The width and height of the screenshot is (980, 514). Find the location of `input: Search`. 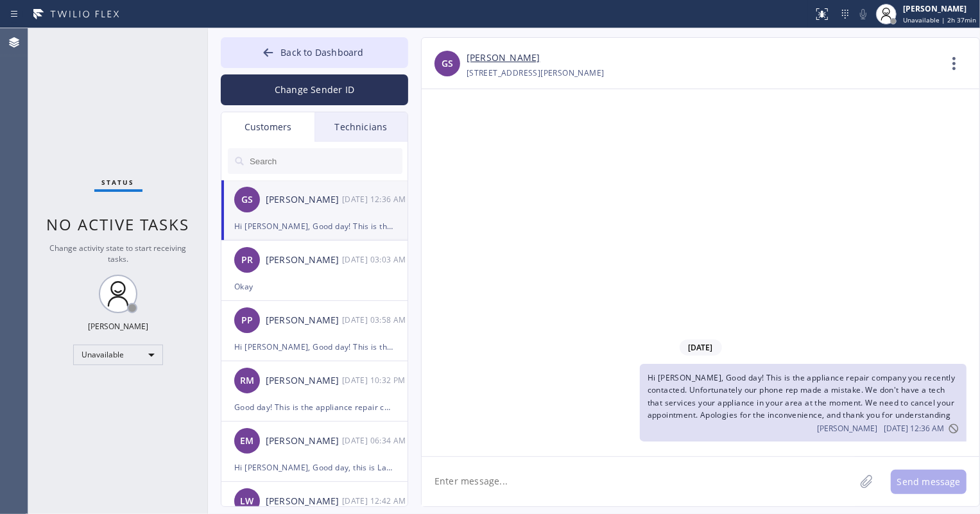

input: Search is located at coordinates (325, 161).